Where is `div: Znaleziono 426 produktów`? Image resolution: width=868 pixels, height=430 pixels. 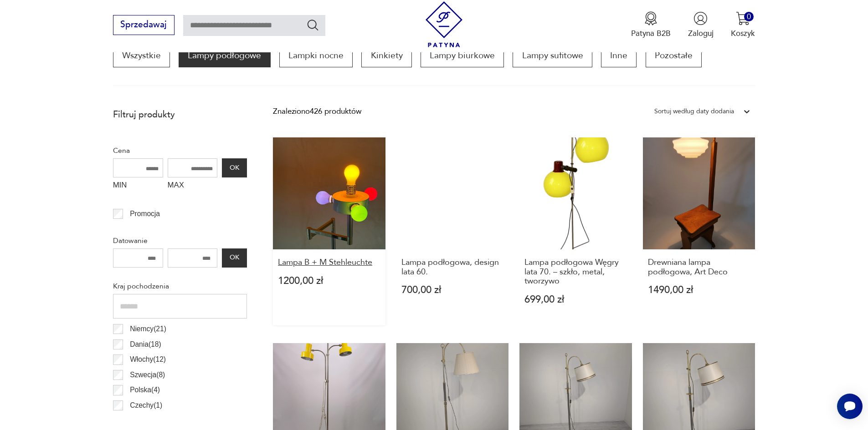
div: Znaleziono 426 produktów is located at coordinates (317, 112).